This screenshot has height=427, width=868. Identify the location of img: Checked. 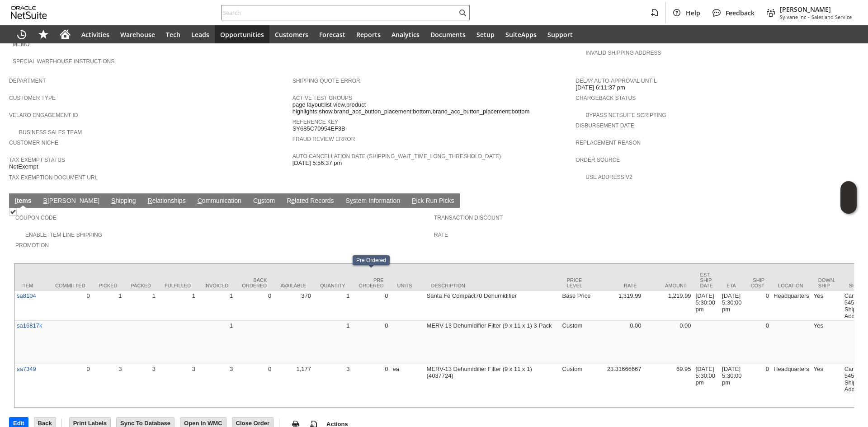
(13, 212).